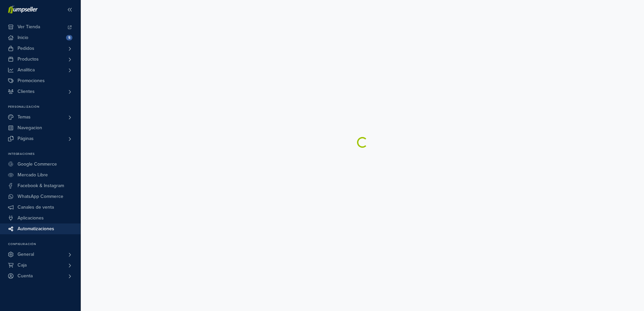  Describe the element at coordinates (30, 128) in the screenshot. I see `span: Navegacion` at that location.